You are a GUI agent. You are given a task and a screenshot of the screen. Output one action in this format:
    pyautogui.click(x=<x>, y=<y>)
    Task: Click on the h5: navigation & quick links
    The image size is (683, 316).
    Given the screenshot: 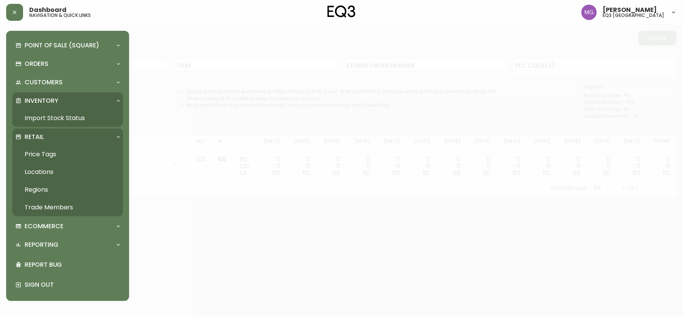 What is the action you would take?
    pyautogui.click(x=60, y=15)
    